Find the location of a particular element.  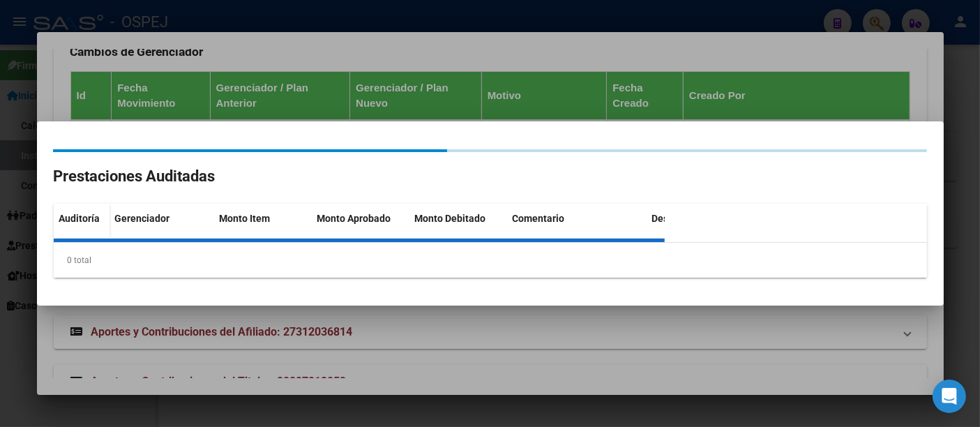

datatable-header-cell: Monto Item is located at coordinates (263, 233).